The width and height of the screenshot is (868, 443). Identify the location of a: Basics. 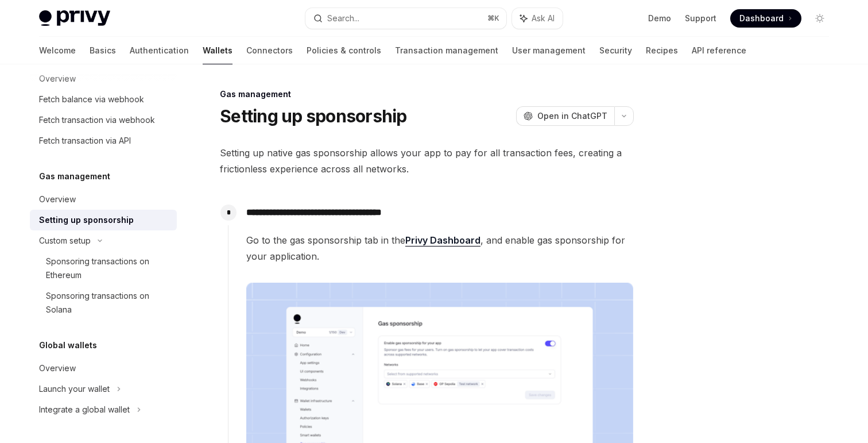
(103, 51).